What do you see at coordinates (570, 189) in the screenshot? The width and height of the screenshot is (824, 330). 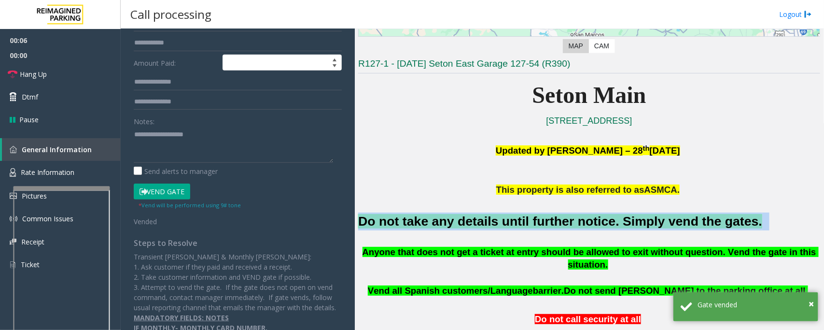 I see `span: This property is also referred to as` at bounding box center [570, 189].